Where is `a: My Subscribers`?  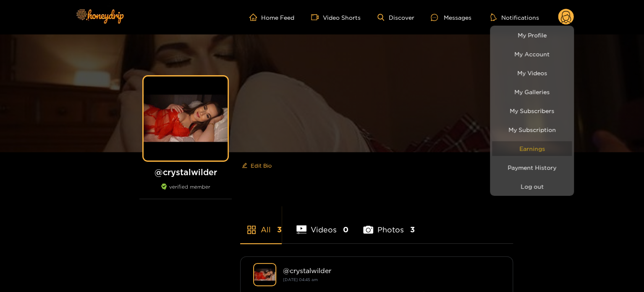
a: My Subscribers is located at coordinates (532, 110).